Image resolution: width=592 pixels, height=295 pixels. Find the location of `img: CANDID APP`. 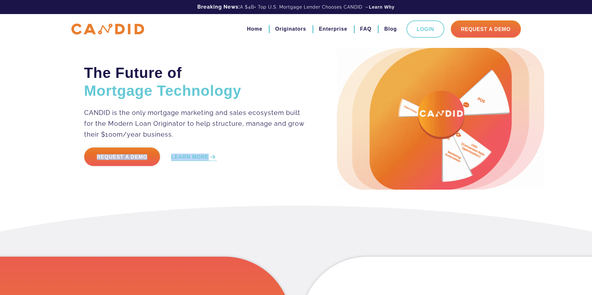

img: CANDID APP is located at coordinates (108, 29).